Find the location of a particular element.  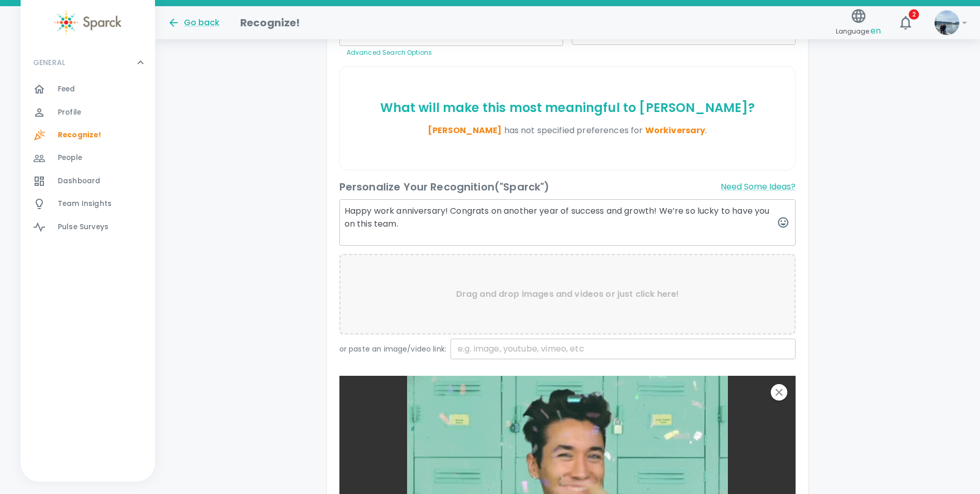

p: or paste an image/video link: is located at coordinates (393, 349).